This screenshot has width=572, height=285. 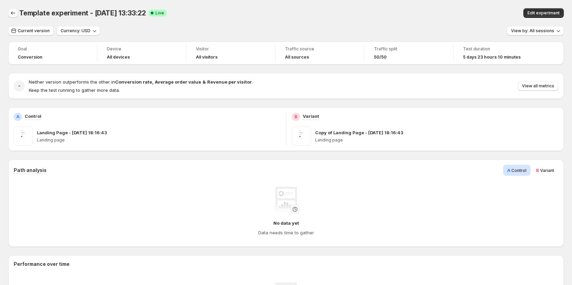 What do you see at coordinates (547, 170) in the screenshot?
I see `span: Variant` at bounding box center [547, 170].